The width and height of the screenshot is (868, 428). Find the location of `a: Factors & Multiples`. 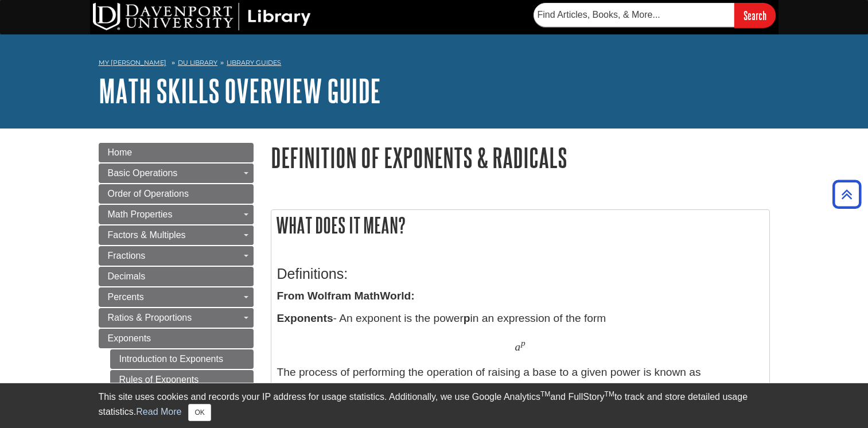

a: Factors & Multiples is located at coordinates (176, 235).